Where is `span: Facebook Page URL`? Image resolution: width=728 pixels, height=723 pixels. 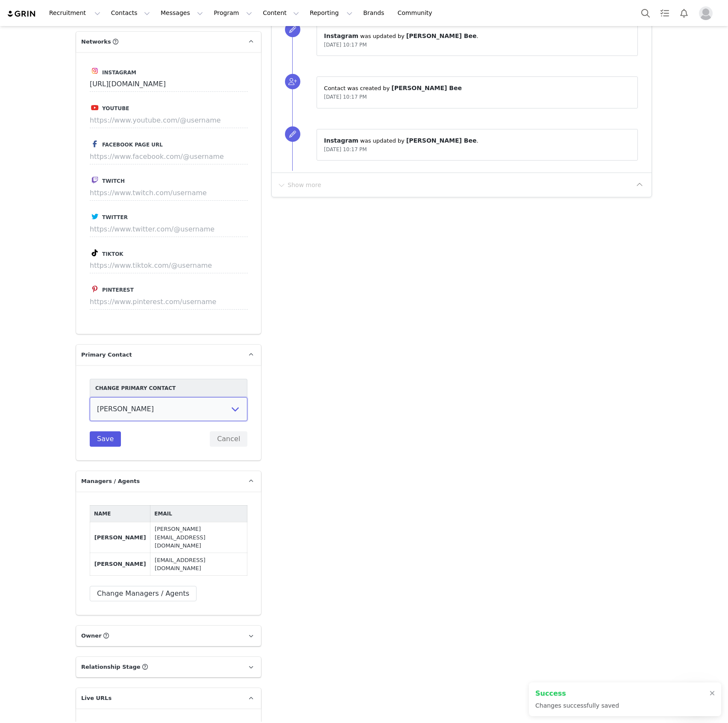 span: Facebook Page URL is located at coordinates (132, 145).